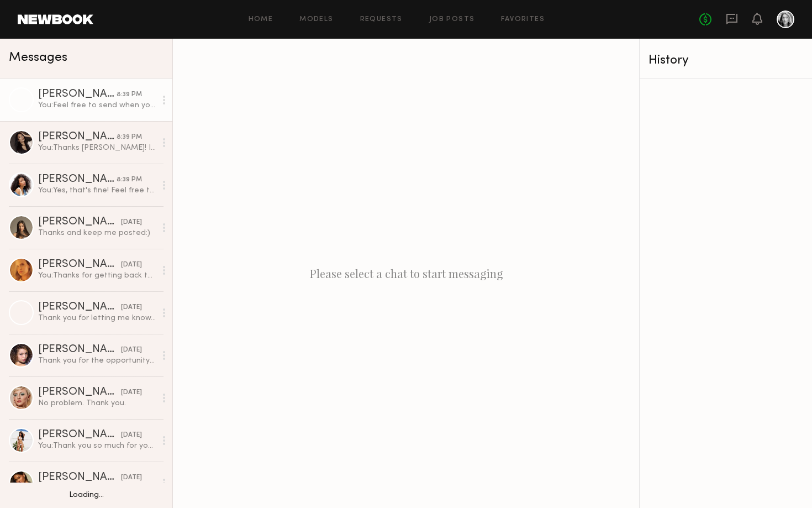 Image resolution: width=812 pixels, height=508 pixels. Describe the element at coordinates (726, 60) in the screenshot. I see `div: History` at that location.